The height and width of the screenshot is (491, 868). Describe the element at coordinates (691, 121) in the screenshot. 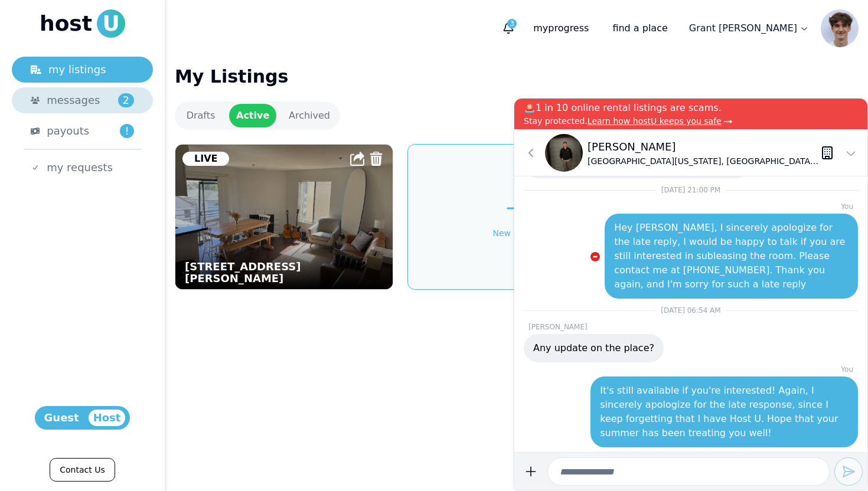

I see `p: Stay protected.` at that location.